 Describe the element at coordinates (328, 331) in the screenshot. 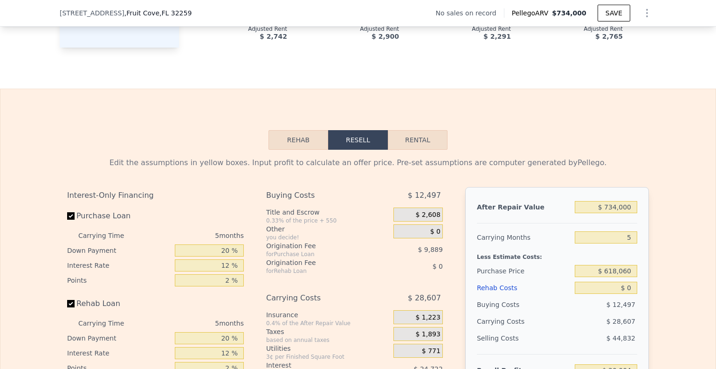

I see `div: Taxes` at that location.